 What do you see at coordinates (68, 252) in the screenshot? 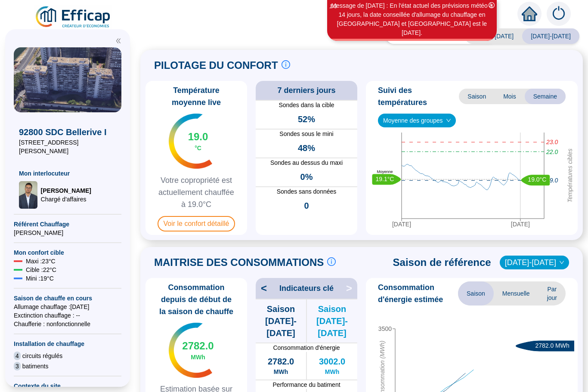
I see `span: Mon confort cible` at bounding box center [68, 252].